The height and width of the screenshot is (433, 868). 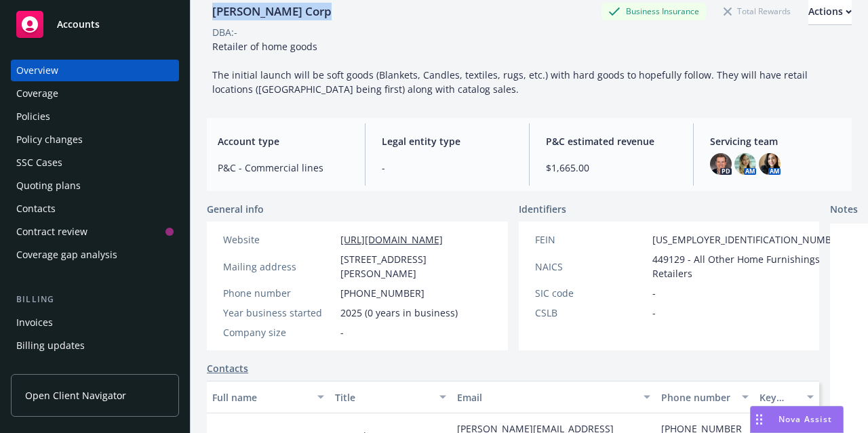 I want to click on button: Title, so click(x=391, y=397).